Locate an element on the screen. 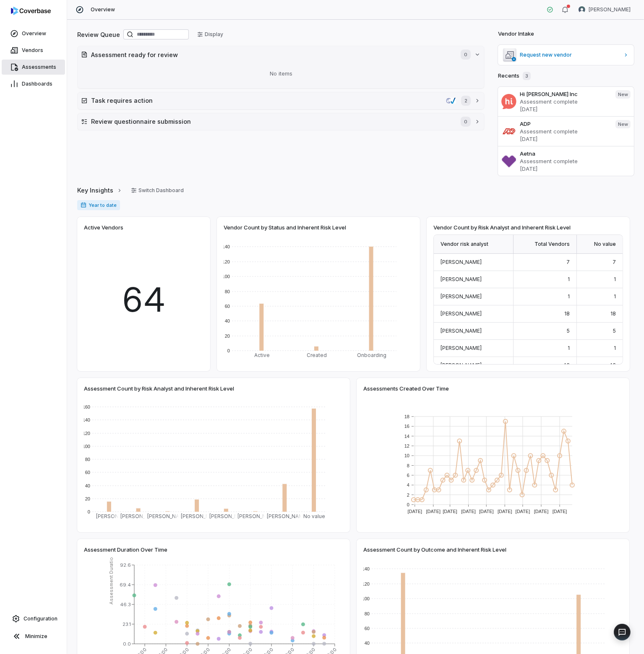 Image resolution: width=644 pixels, height=654 pixels. span: 64 is located at coordinates (144, 299).